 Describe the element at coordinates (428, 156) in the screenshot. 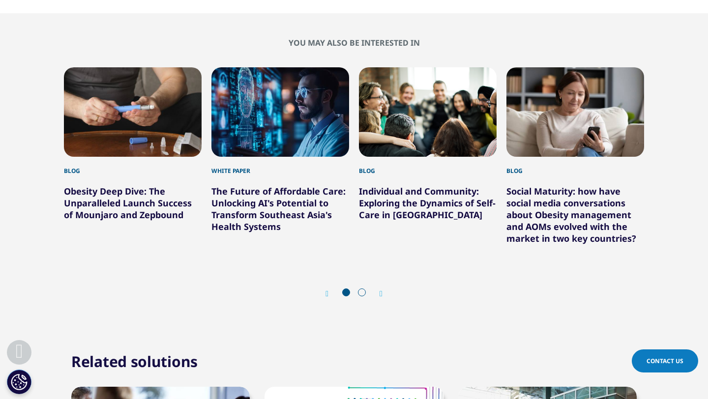

I see `div: 3 / 6` at that location.